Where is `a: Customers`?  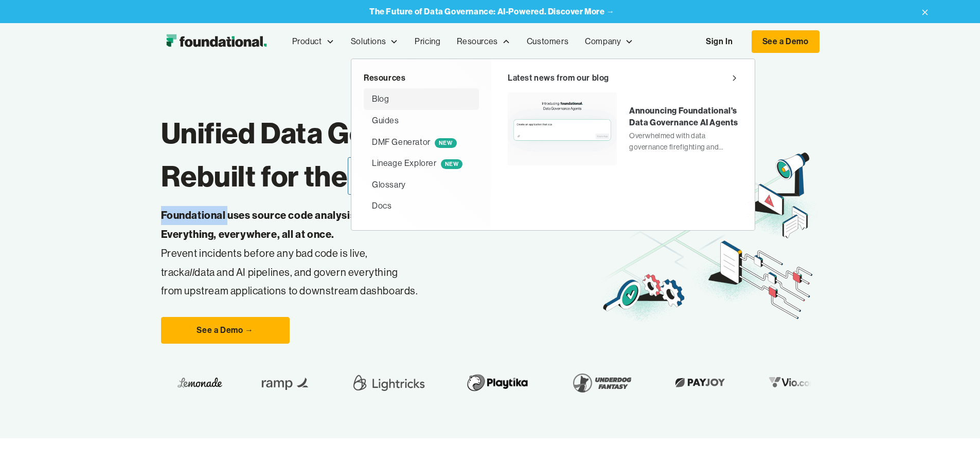
a: Customers is located at coordinates (547, 42).